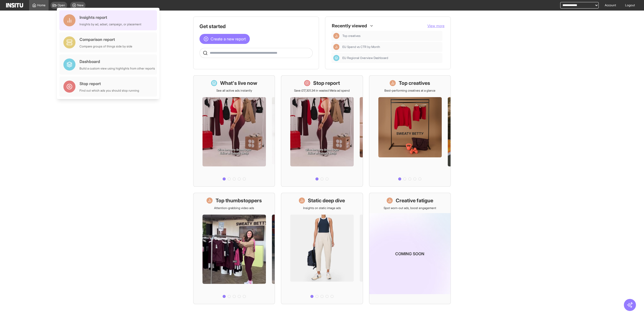 This screenshot has width=644, height=319. What do you see at coordinates (15, 5) in the screenshot?
I see `img: Logo` at bounding box center [15, 5].